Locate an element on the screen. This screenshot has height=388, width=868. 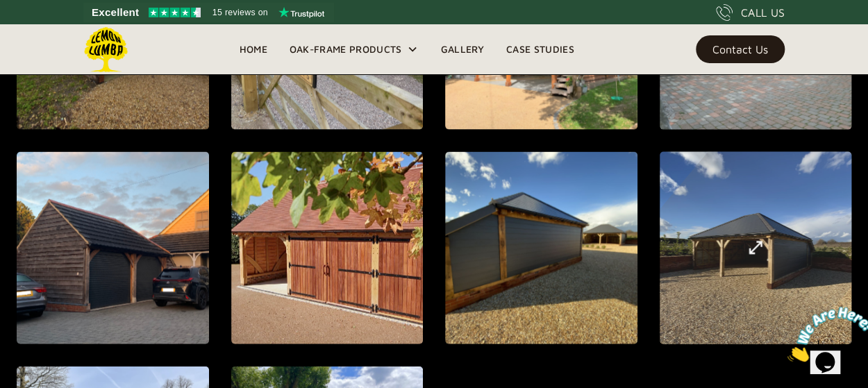
a: Home is located at coordinates (253, 49).